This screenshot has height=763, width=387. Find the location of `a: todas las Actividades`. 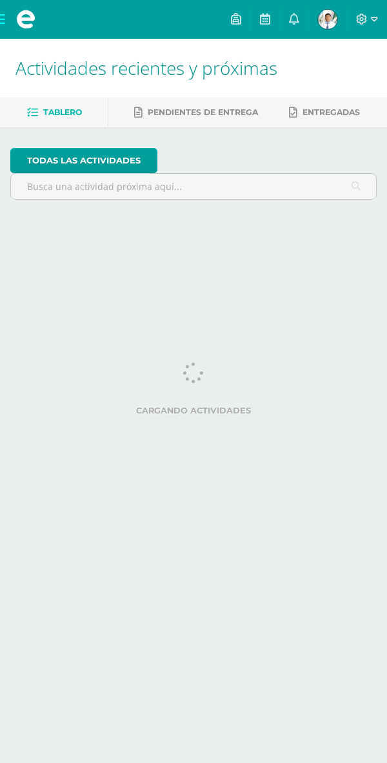

a: todas las Actividades is located at coordinates (84, 160).